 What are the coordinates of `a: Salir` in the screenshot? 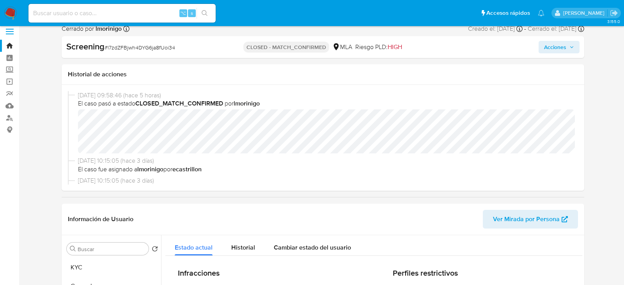 It's located at (614, 13).